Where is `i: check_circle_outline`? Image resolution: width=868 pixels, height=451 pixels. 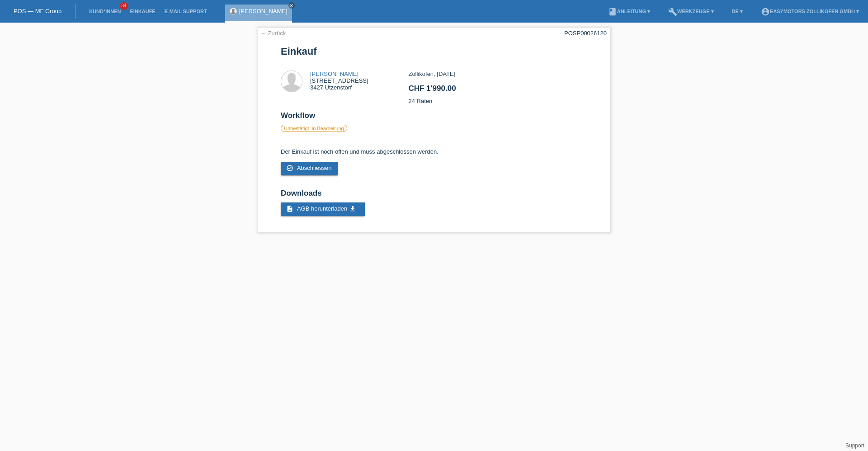 i: check_circle_outline is located at coordinates (290, 168).